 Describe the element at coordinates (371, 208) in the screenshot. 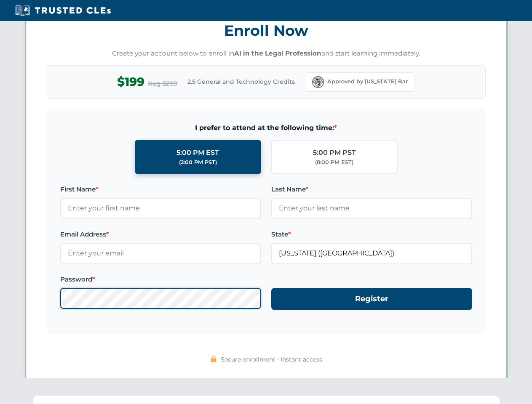

I see `input: Enter your last name` at that location.